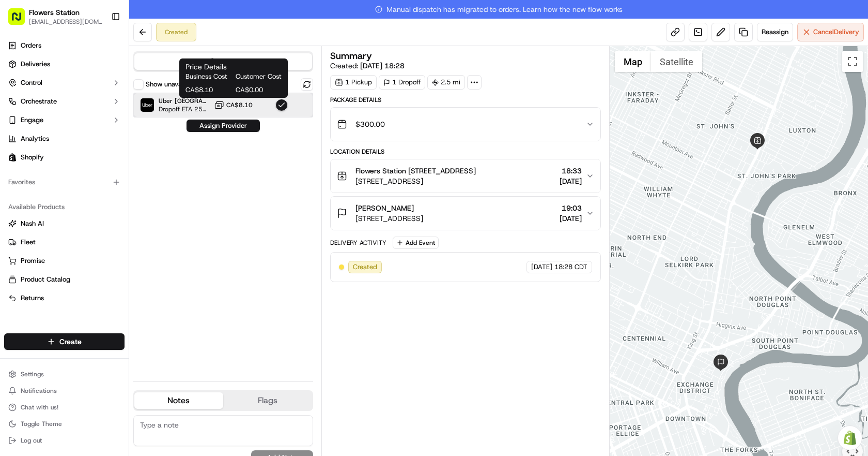 This screenshot has width=868, height=456. I want to click on div: Favorites, so click(64, 182).